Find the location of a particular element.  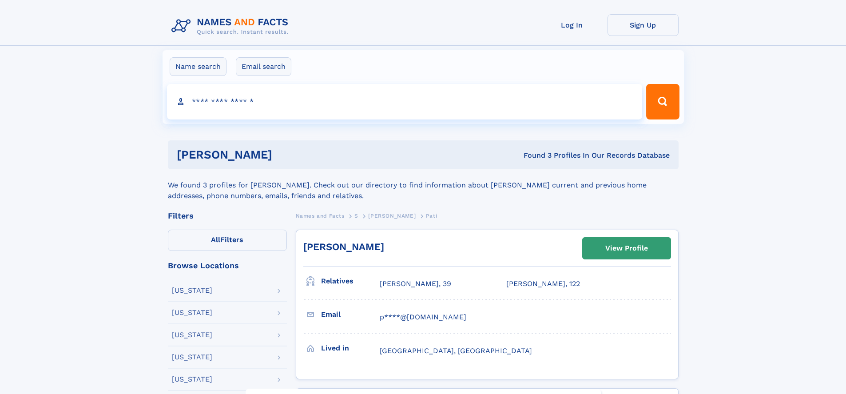

span: All is located at coordinates (215, 239).